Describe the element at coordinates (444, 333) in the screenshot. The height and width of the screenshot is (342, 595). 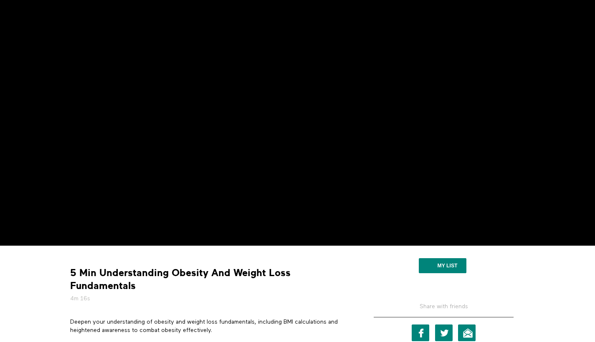
I see `a: Twitter` at that location.